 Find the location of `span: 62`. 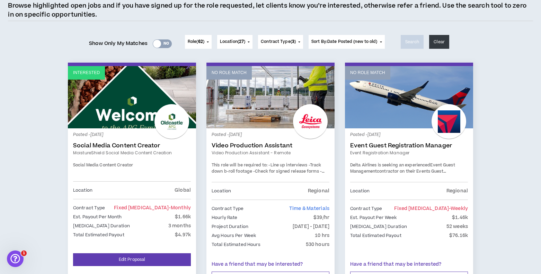

span: 62 is located at coordinates (200, 42).